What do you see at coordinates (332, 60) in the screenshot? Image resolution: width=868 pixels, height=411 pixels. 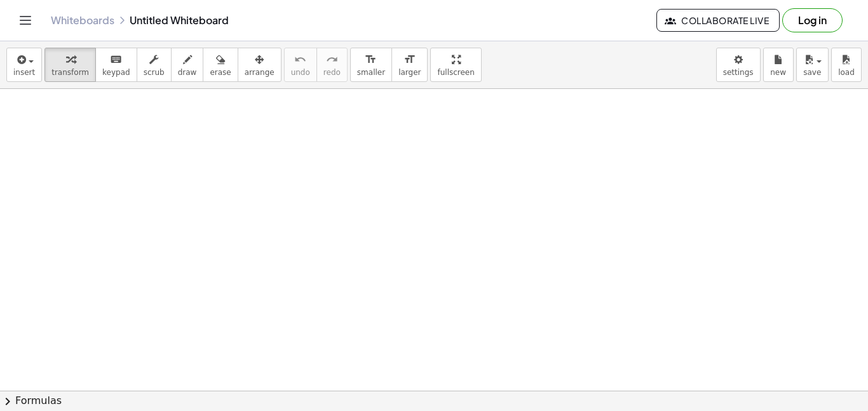 I see `i: redo` at bounding box center [332, 60].